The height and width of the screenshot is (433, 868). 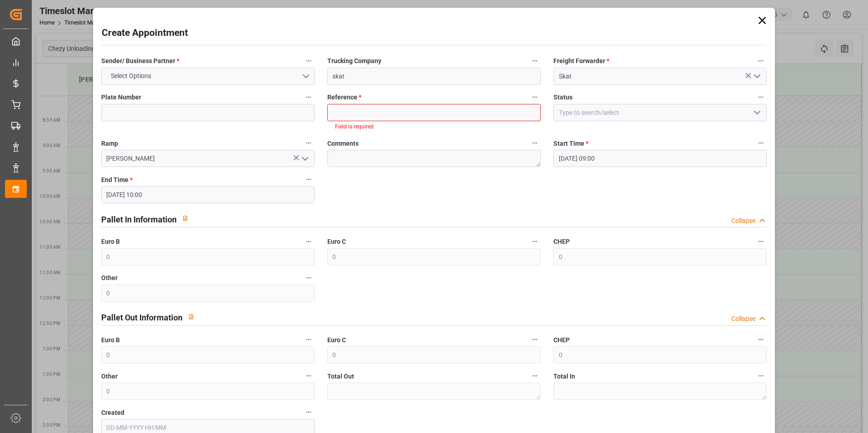 I want to click on button: Status, so click(x=761, y=97).